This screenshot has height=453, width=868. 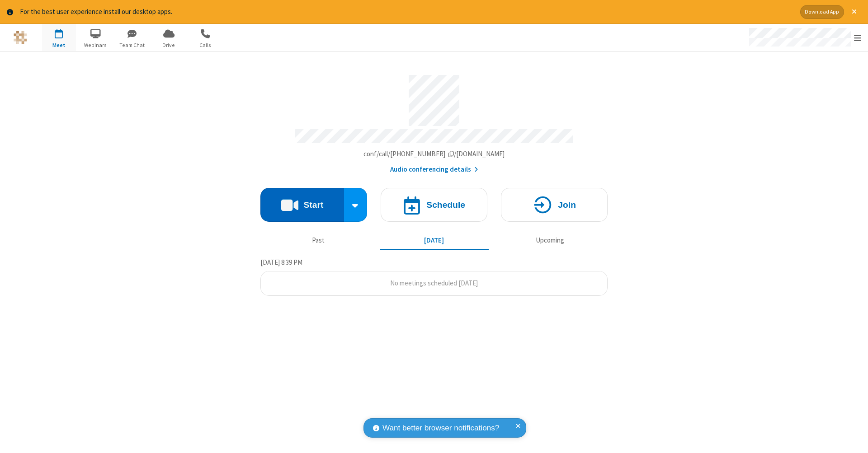 What do you see at coordinates (441, 428) in the screenshot?
I see `span: Want better browser notifications?` at bounding box center [441, 428].